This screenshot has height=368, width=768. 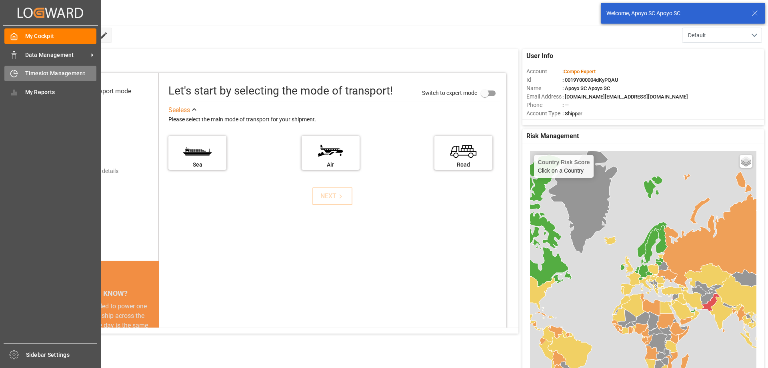 I want to click on span: My Reports, so click(x=61, y=92).